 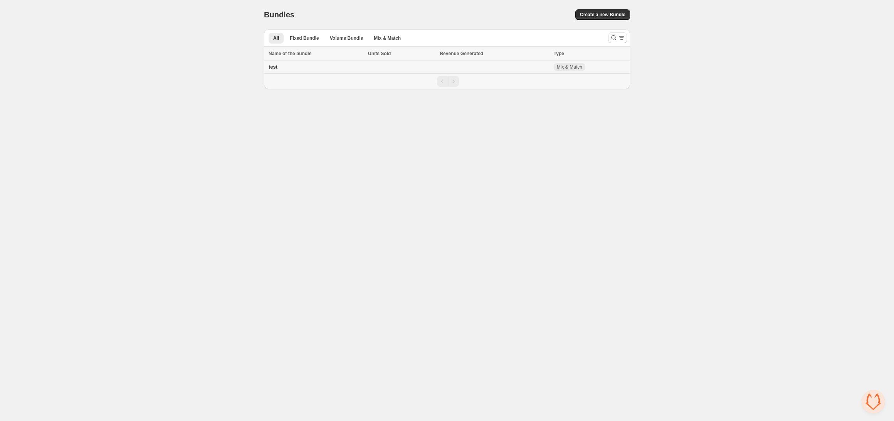 I want to click on div: Type, so click(x=590, y=54).